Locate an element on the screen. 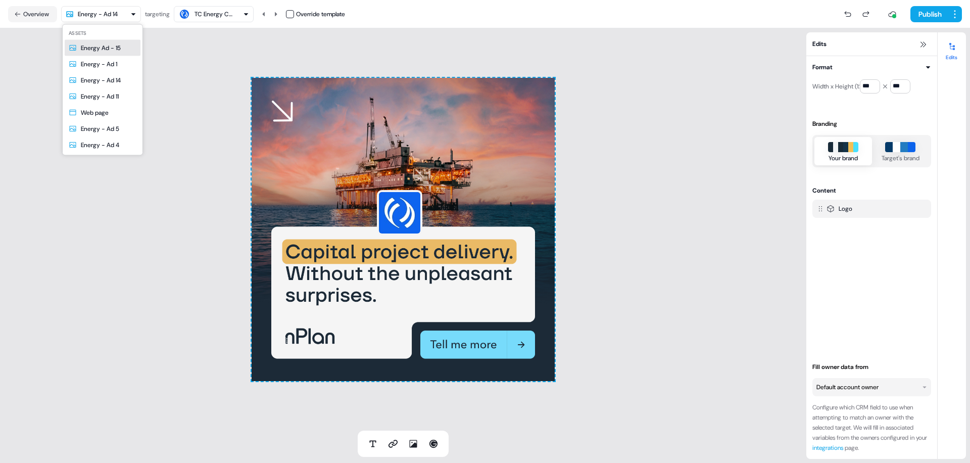 This screenshot has width=970, height=463. div: Energy - Ad 5 is located at coordinates (100, 129).